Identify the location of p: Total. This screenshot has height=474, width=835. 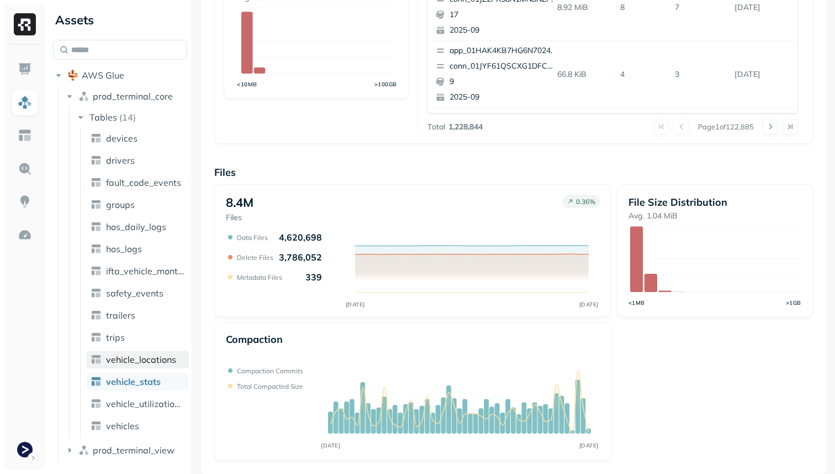
(437, 127).